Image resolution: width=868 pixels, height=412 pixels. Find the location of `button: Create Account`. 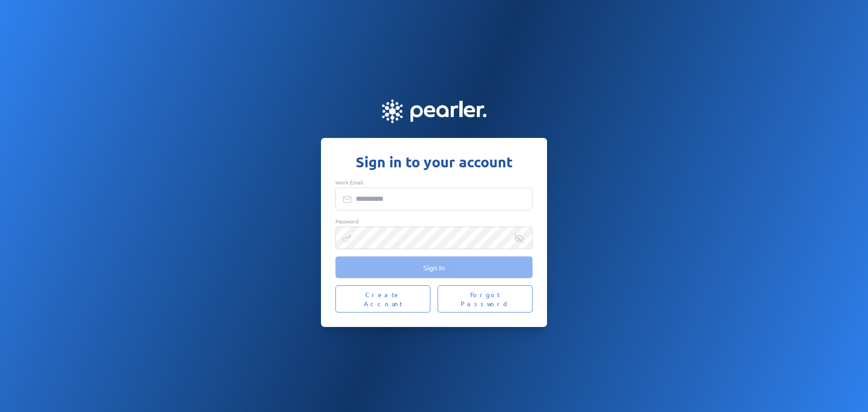

button: Create Account is located at coordinates (383, 299).